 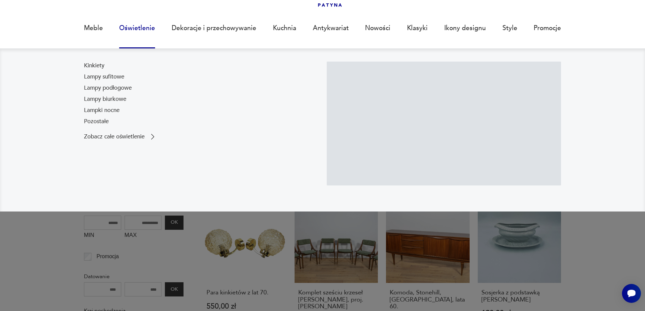 I want to click on a: Pozostałe, so click(x=96, y=122).